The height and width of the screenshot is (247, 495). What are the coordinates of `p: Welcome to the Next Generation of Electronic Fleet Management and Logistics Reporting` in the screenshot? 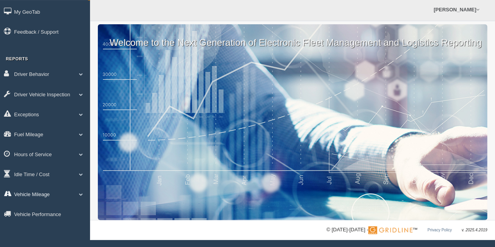 It's located at (292, 37).